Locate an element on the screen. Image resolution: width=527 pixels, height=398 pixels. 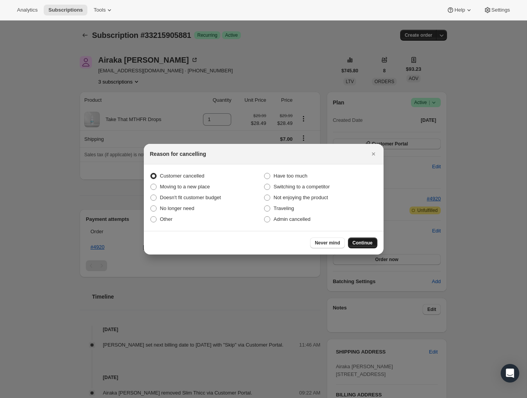
span: Subscriptions is located at coordinates (65, 10).